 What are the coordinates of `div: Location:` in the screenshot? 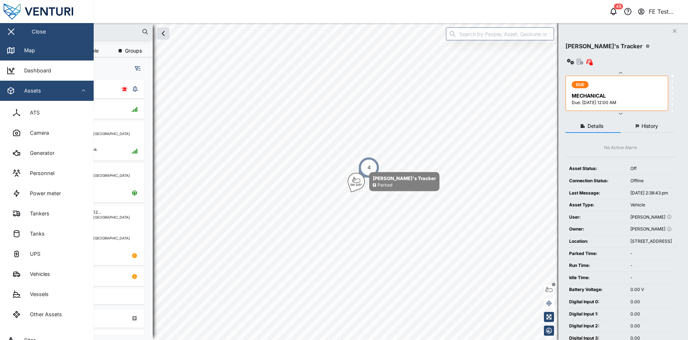 It's located at (596, 241).